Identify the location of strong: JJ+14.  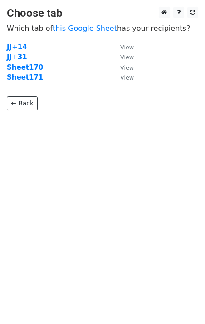
(17, 47).